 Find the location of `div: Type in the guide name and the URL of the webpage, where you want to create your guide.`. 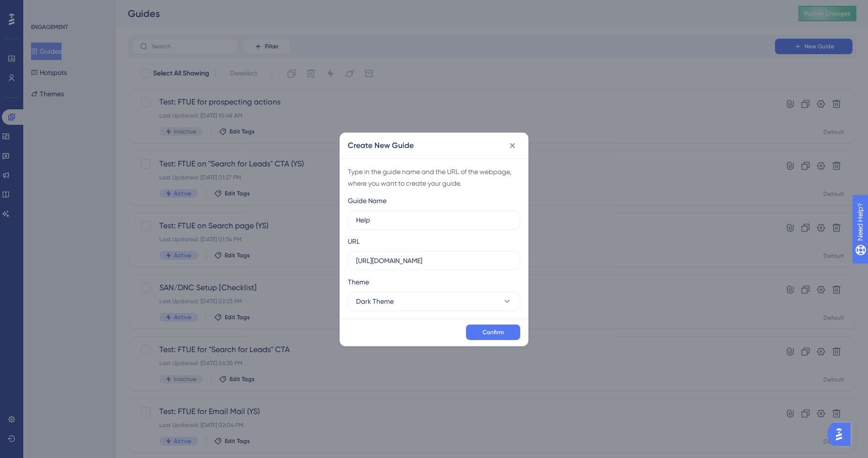

div: Type in the guide name and the URL of the webpage, where you want to create your guide. is located at coordinates (434, 178).